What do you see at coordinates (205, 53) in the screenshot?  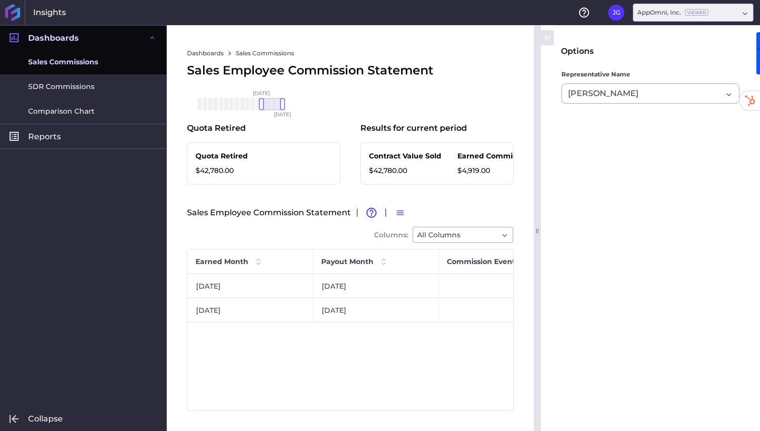 I see `a: Dashboards` at bounding box center [205, 53].